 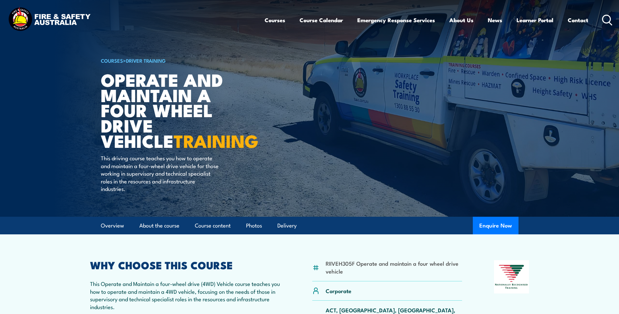 I want to click on a: Photos, so click(x=254, y=225).